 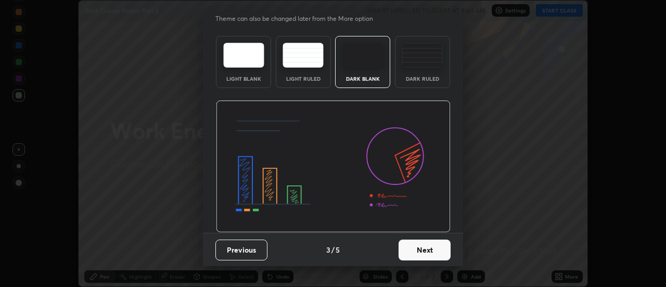 What do you see at coordinates (338, 249) in the screenshot?
I see `h4: 5` at bounding box center [338, 249].